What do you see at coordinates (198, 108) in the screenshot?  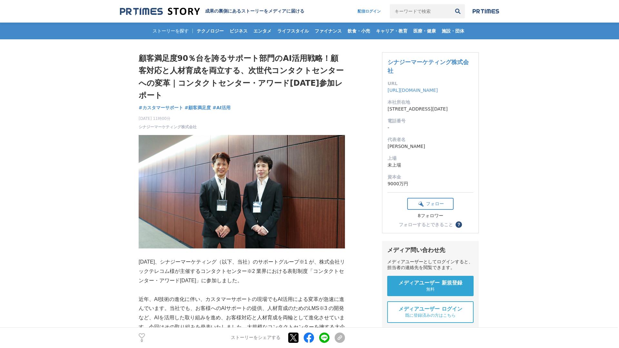 I see `a: #顧客満足度` at bounding box center [198, 108].